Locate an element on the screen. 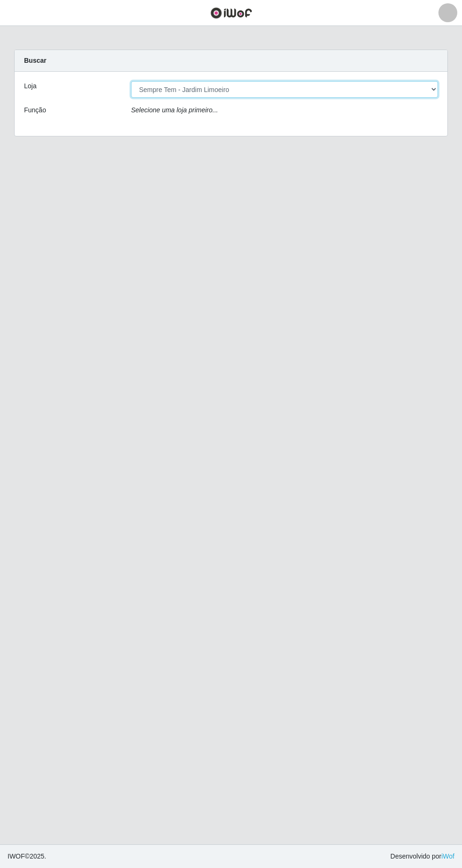  span: © 2025 . is located at coordinates (27, 856).